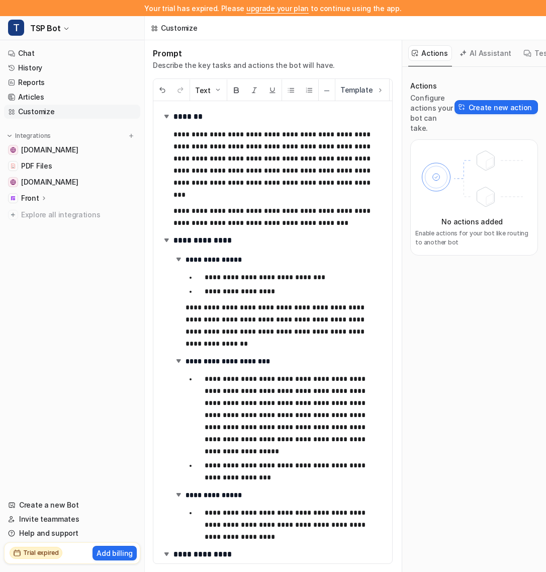  I want to click on h2: Trial expired, so click(41, 553).